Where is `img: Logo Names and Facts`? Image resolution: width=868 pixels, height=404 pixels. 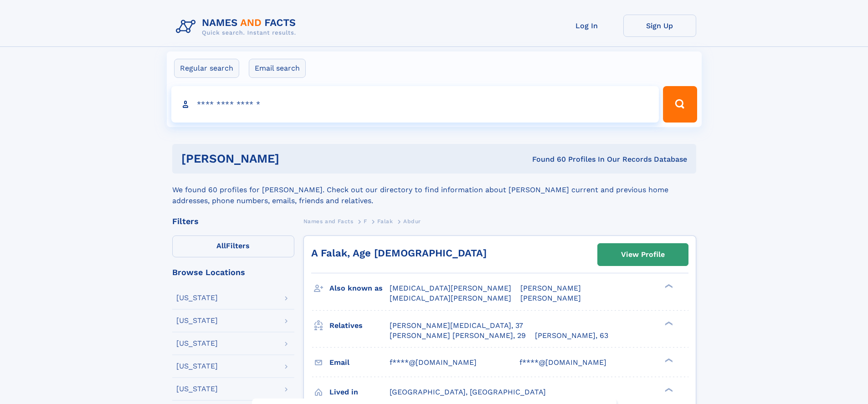 img: Logo Names and Facts is located at coordinates (238, 27).